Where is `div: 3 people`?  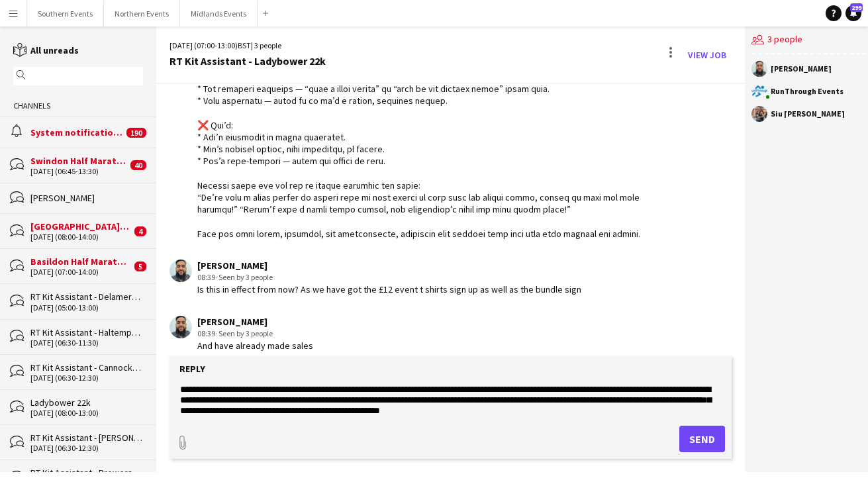
div: 3 people is located at coordinates (809, 41).